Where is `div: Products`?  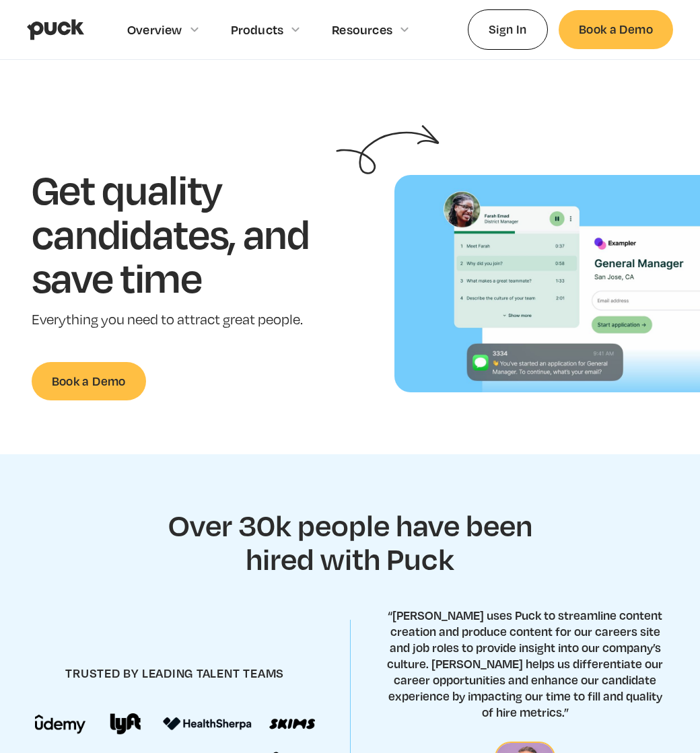 div: Products is located at coordinates (257, 30).